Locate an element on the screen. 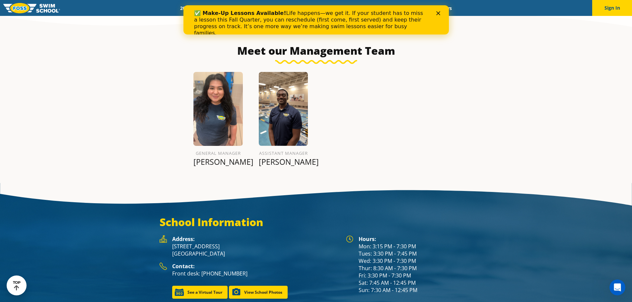 This screenshot has width=632, height=302. img: Foss Location Address is located at coordinates (163, 239).